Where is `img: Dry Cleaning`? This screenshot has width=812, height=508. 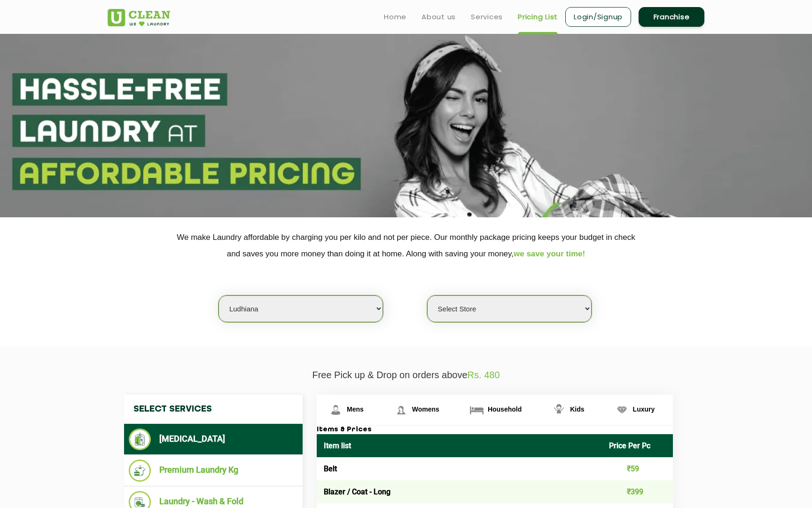 img: Dry Cleaning is located at coordinates (139, 439).